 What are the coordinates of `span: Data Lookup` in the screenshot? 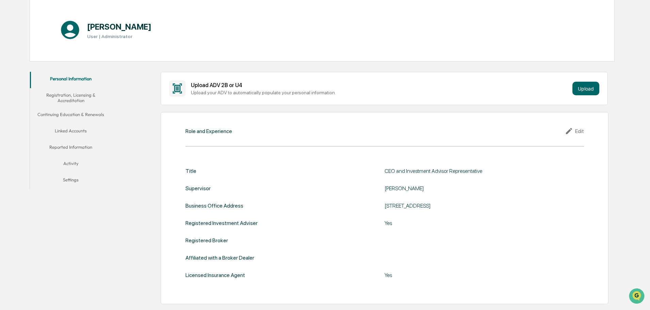 It's located at (28, 102).